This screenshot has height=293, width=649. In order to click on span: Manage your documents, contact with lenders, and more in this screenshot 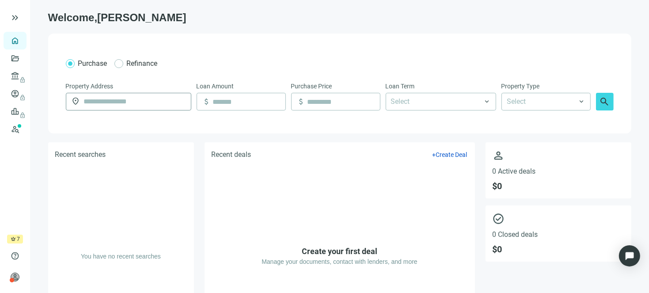, I will do `click(339, 261)`.